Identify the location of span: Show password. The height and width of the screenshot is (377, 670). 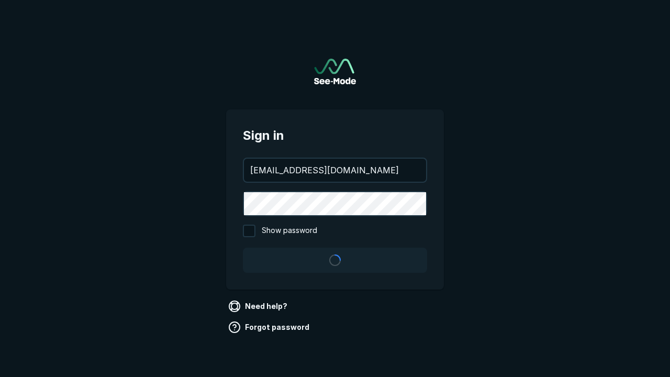
(289, 231).